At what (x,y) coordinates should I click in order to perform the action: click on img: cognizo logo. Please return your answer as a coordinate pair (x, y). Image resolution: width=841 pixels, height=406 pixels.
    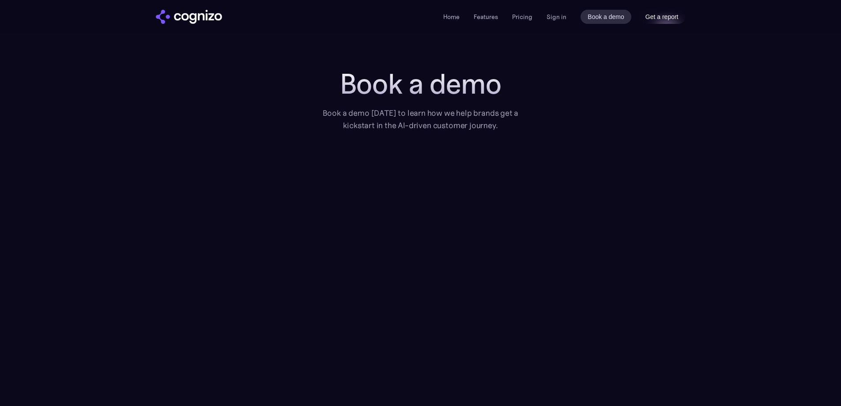
    Looking at the image, I should click on (189, 17).